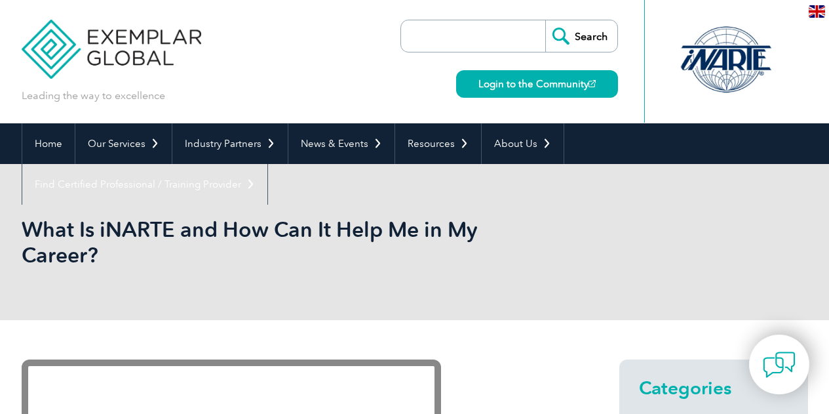 This screenshot has height=414, width=829. Describe the element at coordinates (49, 144) in the screenshot. I see `a: Home` at that location.